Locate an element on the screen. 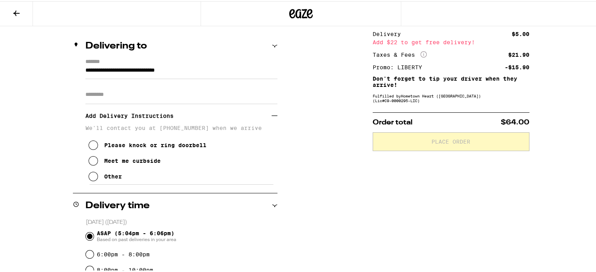 Image resolution: width=596 pixels, height=272 pixels. div: Taxes & Fees is located at coordinates (400, 54).